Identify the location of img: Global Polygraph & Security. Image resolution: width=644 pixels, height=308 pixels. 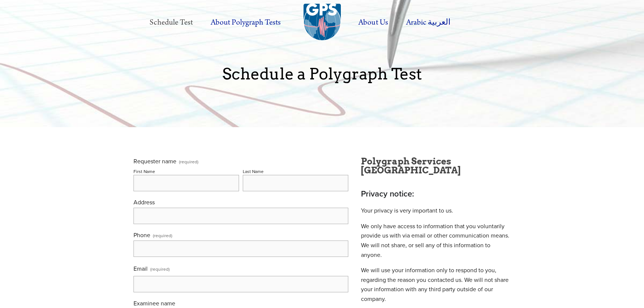
(322, 22).